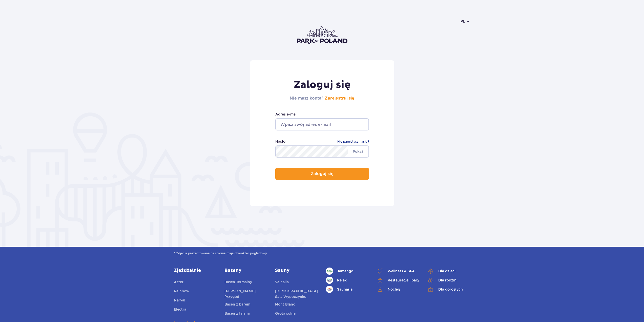 The image size is (644, 322). Describe the element at coordinates (179, 301) in the screenshot. I see `span: Narval` at that location.